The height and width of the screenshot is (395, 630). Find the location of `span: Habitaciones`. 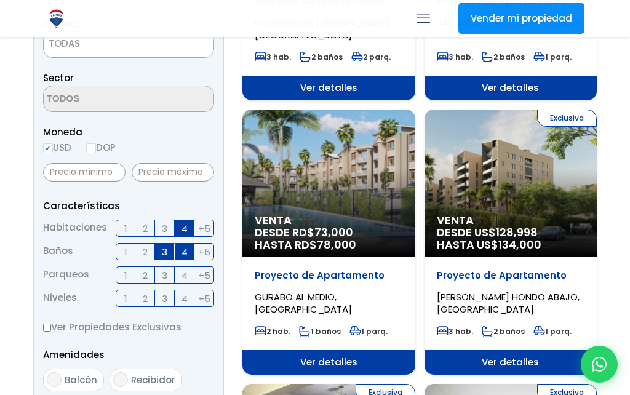

span: Habitaciones is located at coordinates (75, 228).